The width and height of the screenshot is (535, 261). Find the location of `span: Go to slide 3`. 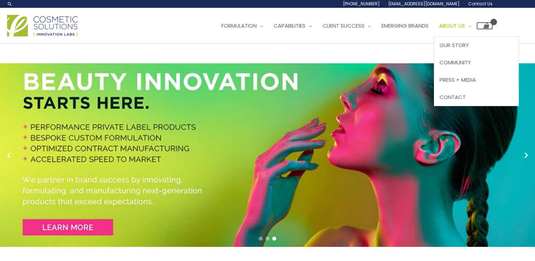

span: Go to slide 3 is located at coordinates (274, 238).